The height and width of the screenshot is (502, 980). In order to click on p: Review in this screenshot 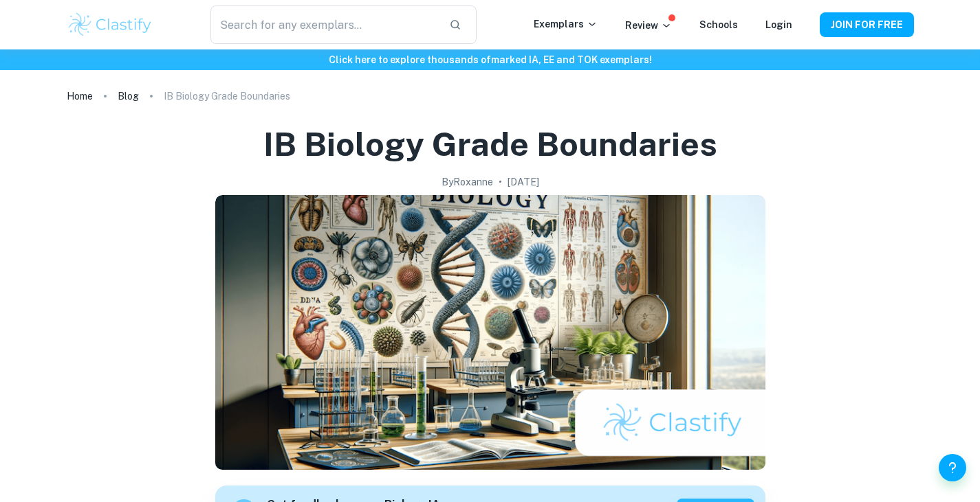, I will do `click(649, 25)`.